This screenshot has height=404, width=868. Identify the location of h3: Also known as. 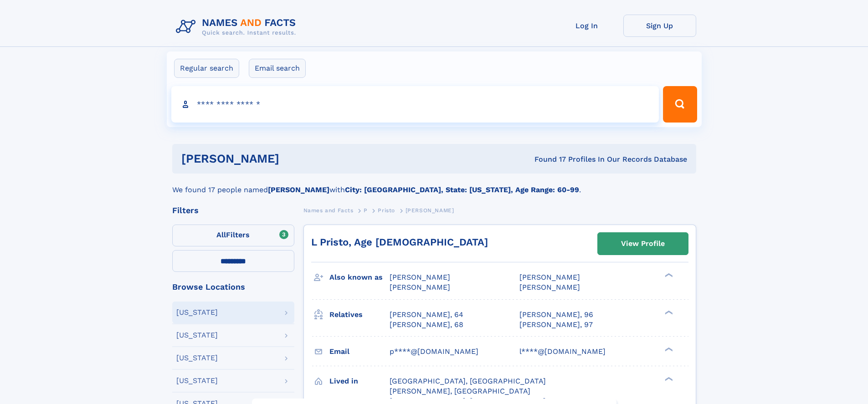
(359, 278).